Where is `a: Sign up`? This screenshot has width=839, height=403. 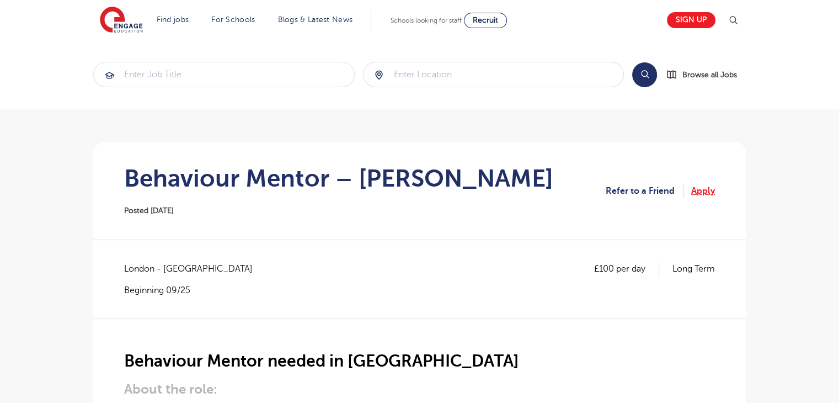 a: Sign up is located at coordinates (691, 20).